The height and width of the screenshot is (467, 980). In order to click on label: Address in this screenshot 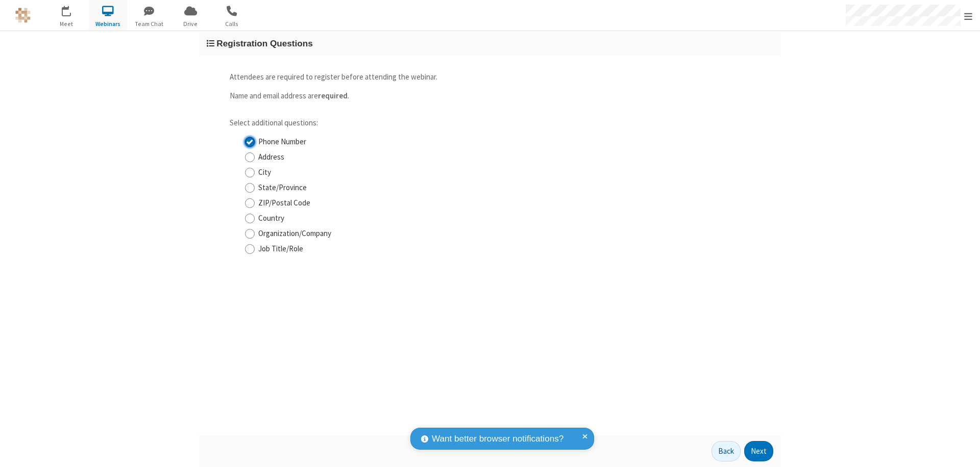, I will do `click(512, 157)`.